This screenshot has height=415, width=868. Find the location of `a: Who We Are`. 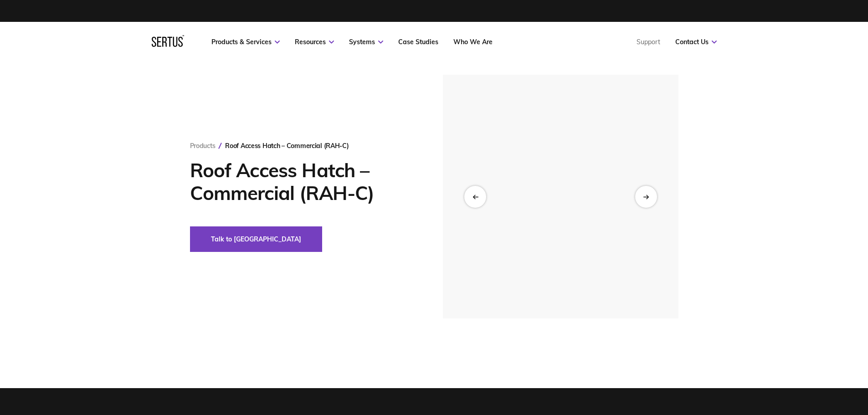

a: Who We Are is located at coordinates (473, 42).